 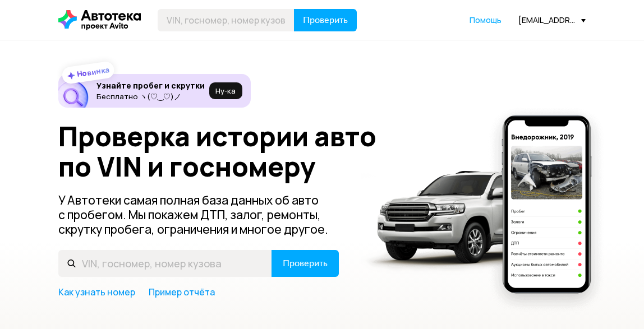 I want to click on p: Бесплатно ヽ(♡‿♡)ノ, so click(x=151, y=96).